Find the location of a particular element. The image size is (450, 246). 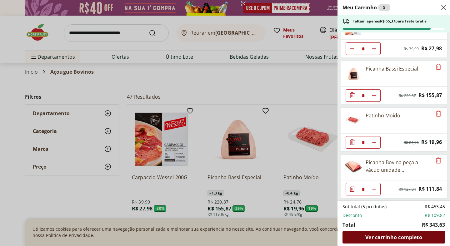

a: Ver carrinho completo is located at coordinates (394, 238).